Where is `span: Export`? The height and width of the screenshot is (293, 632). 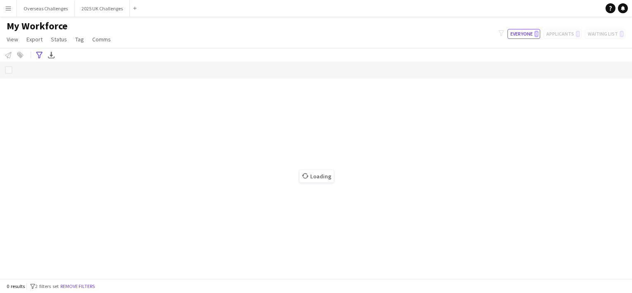
span: Export is located at coordinates (34, 39).